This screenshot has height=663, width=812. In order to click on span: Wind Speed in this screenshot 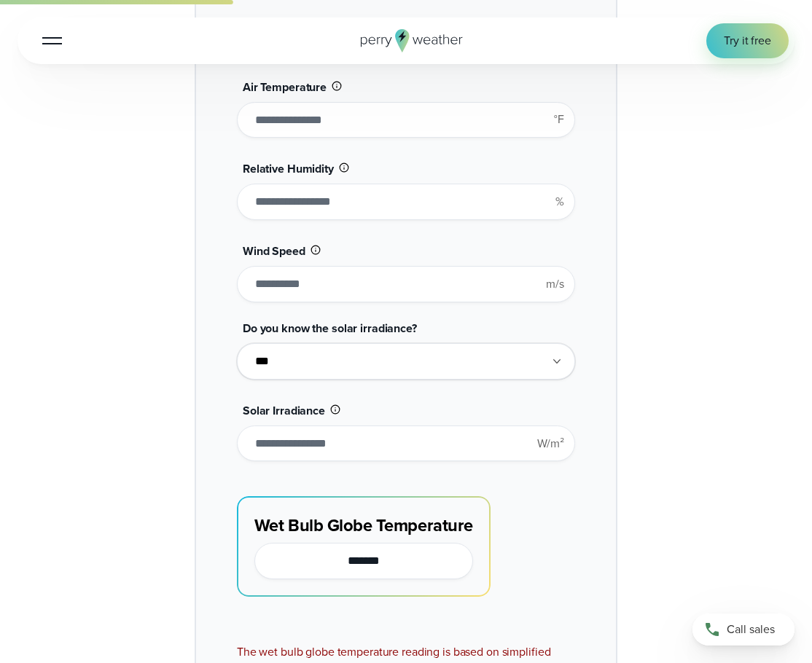, I will do `click(274, 250)`.